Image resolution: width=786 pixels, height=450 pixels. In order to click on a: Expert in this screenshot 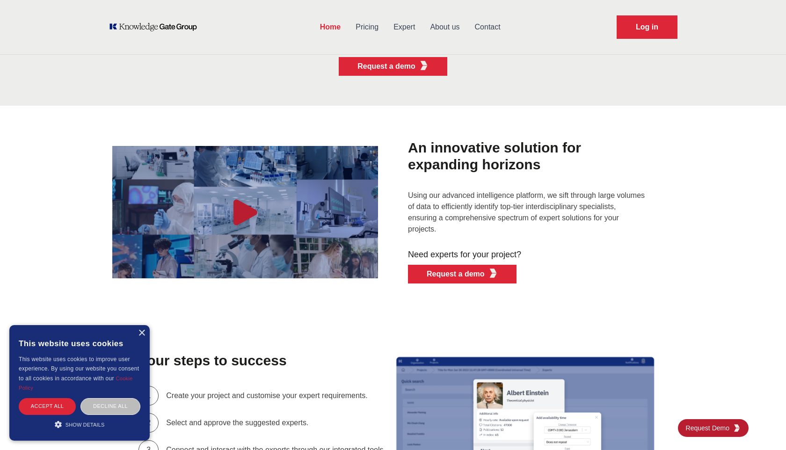, I will do `click(404, 27)`.